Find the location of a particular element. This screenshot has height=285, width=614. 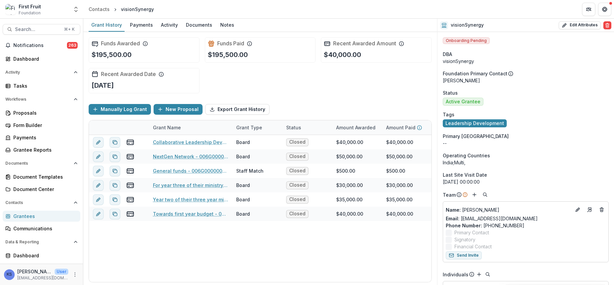

span: Phone Number : is located at coordinates (464, 225).